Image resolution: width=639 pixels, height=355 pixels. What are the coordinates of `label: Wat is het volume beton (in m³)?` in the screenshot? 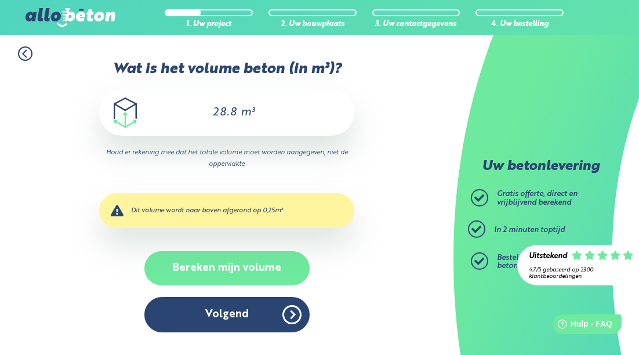 It's located at (227, 69).